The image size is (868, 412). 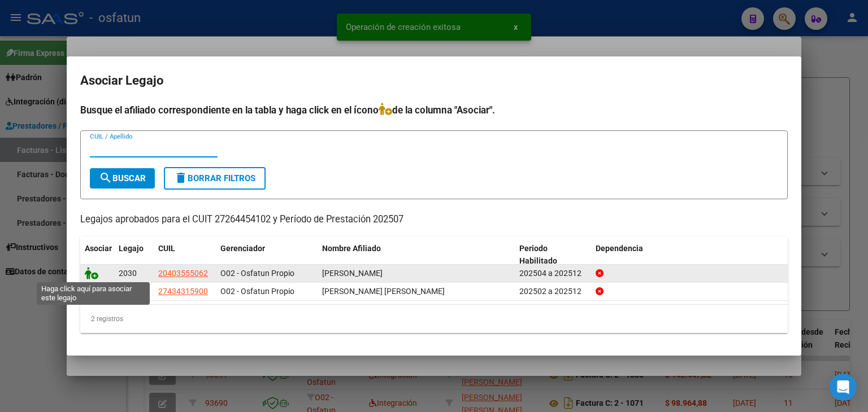 I want to click on span: Nombre Afiliado, so click(x=351, y=249).